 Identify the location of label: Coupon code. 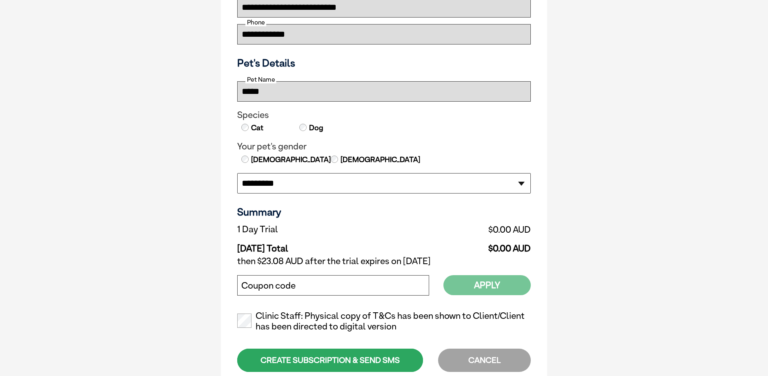
(268, 286).